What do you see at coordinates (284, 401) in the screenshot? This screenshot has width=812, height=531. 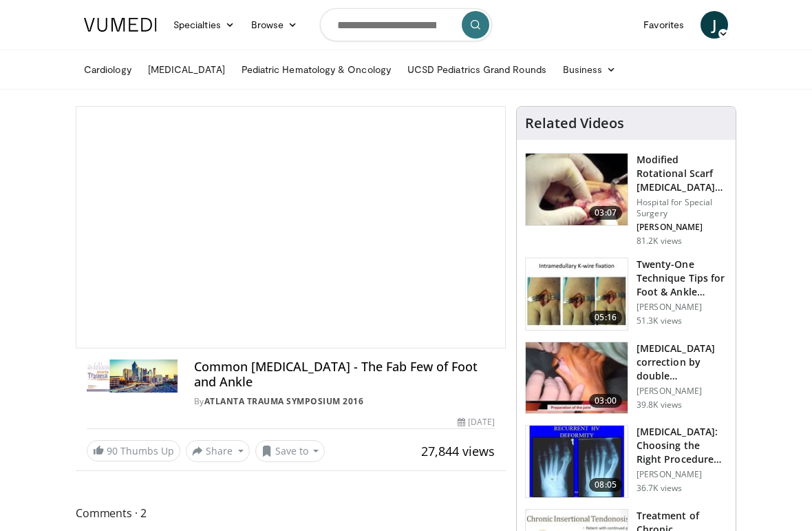 I see `a: Atlanta Trauma Symposium 2016` at bounding box center [284, 401].